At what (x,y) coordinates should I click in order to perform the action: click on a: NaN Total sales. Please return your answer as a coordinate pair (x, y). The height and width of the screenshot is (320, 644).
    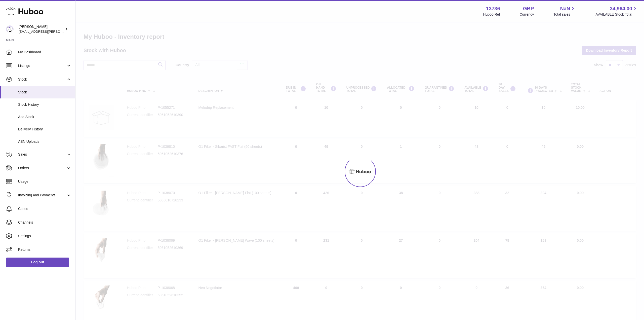
    Looking at the image, I should click on (564, 11).